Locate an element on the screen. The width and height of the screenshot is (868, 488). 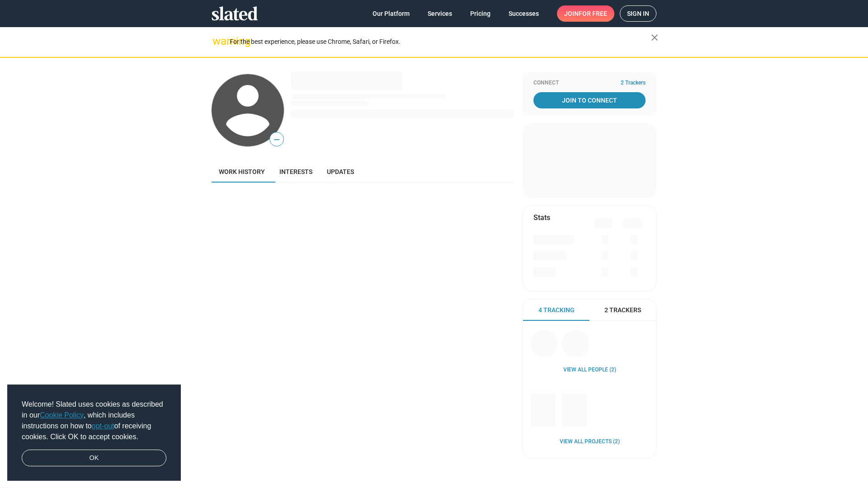
mat-icon: close is located at coordinates (655, 37).